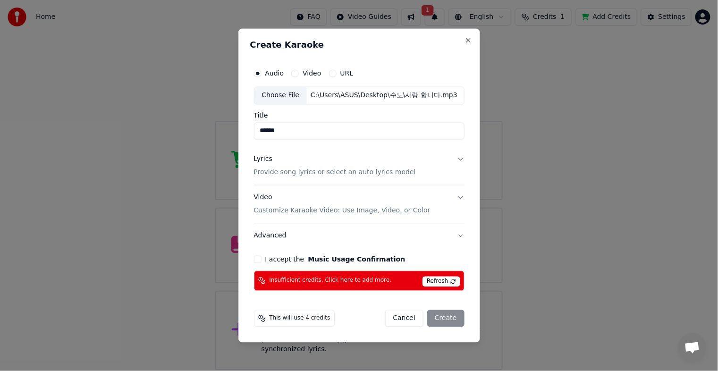 The width and height of the screenshot is (718, 371). What do you see at coordinates (384, 96) in the screenshot?
I see `div: C:\Users\ASUS\Desktop\수노\사랑 합니다.mp3` at bounding box center [384, 96].